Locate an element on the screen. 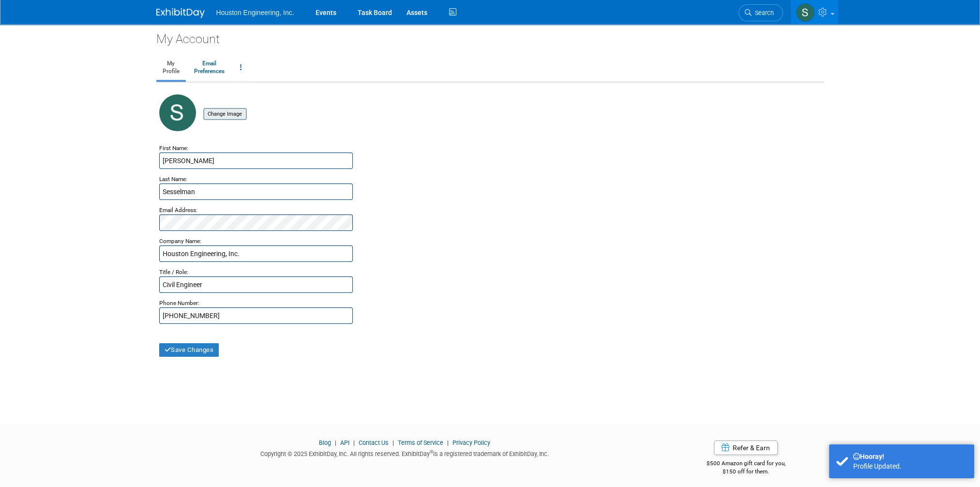  img: S.jpg is located at coordinates (178, 112).